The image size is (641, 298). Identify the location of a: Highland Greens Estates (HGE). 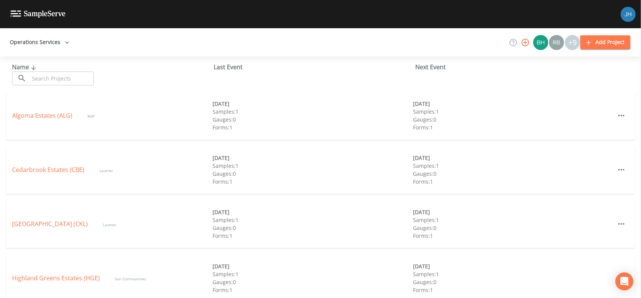
(56, 278).